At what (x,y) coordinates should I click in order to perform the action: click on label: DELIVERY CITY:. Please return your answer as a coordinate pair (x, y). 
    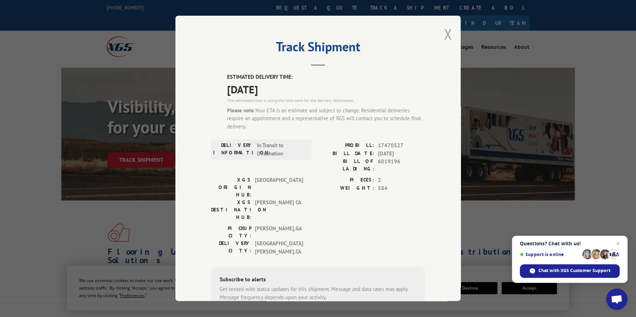
    Looking at the image, I should click on (231, 248).